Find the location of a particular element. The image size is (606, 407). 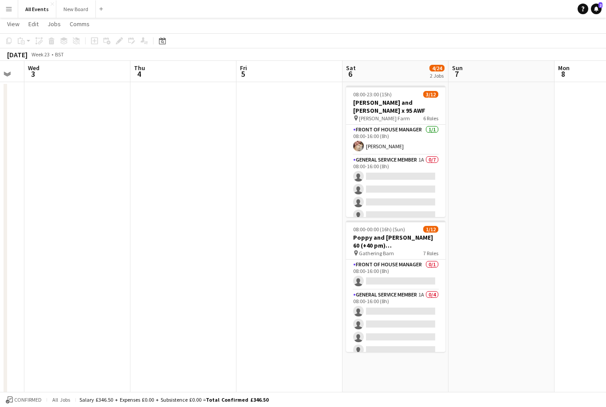

span: Week 23 is located at coordinates (40, 54).